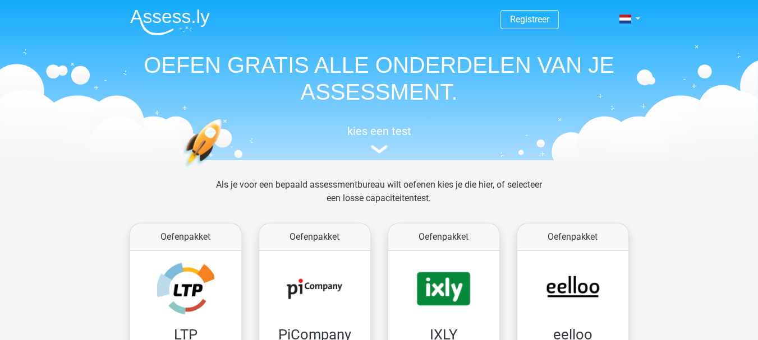 The image size is (758, 340). Describe the element at coordinates (529, 19) in the screenshot. I see `a: Registreer` at that location.